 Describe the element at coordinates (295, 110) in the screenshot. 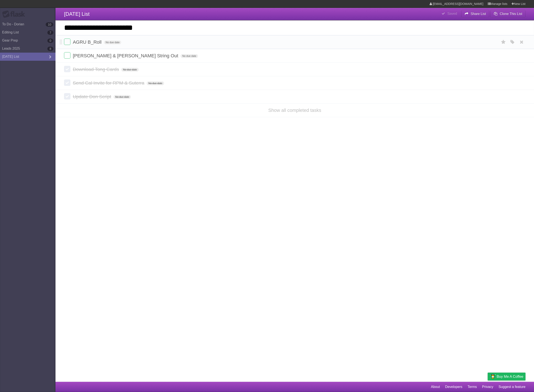

I see `a: Show all completed tasks` at that location.